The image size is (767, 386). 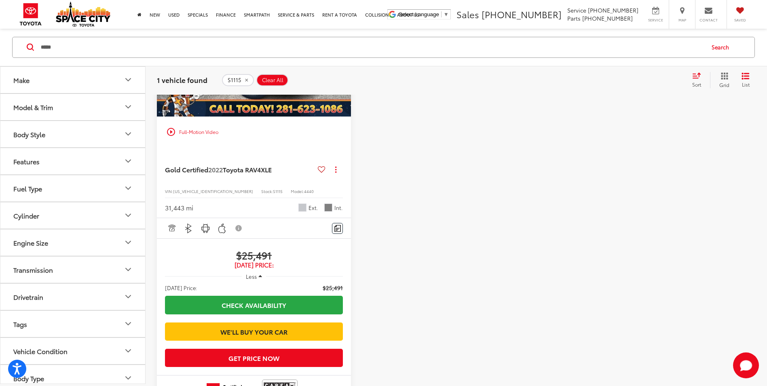 What do you see at coordinates (205, 228) in the screenshot?
I see `img: Android Auto` at bounding box center [205, 228].